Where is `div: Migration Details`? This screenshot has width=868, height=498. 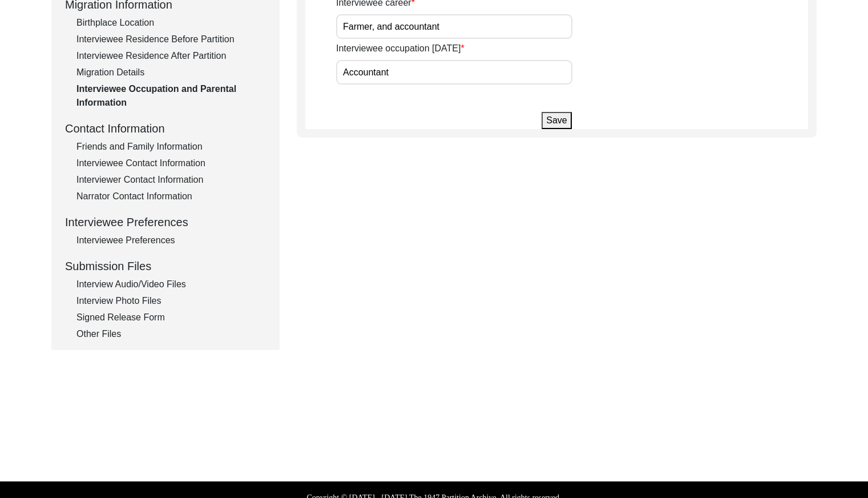 div: Migration Details is located at coordinates (172, 73).